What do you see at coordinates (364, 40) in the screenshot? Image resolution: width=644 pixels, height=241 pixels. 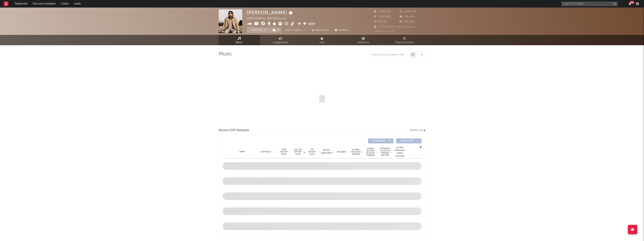 I see `a: Audience` at bounding box center [364, 40].